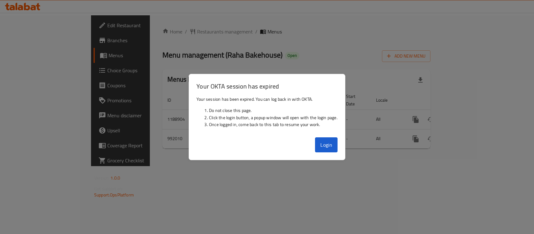  What do you see at coordinates (267, 86) in the screenshot?
I see `h3: Your OKTA session has expired` at bounding box center [267, 86].